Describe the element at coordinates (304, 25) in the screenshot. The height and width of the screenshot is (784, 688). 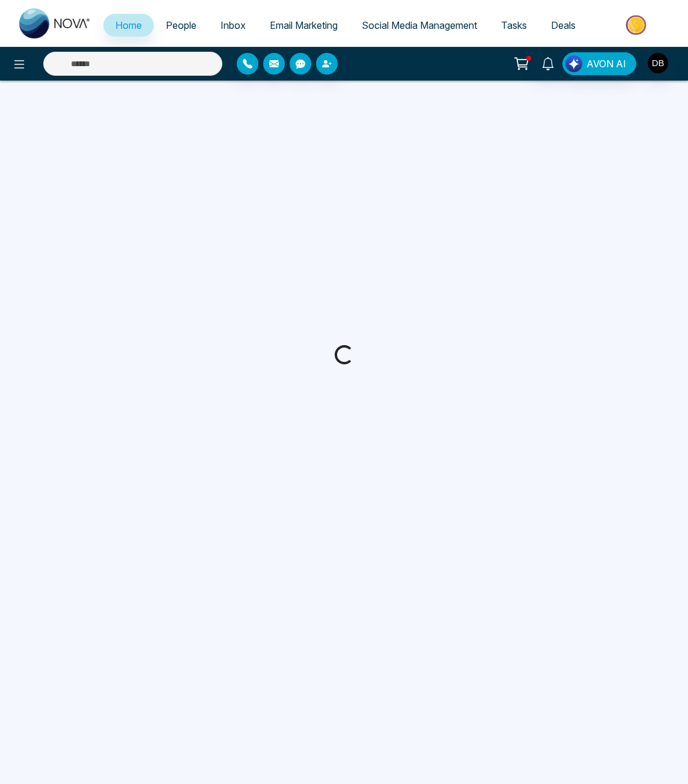
I see `span: Email Marketing` at that location.